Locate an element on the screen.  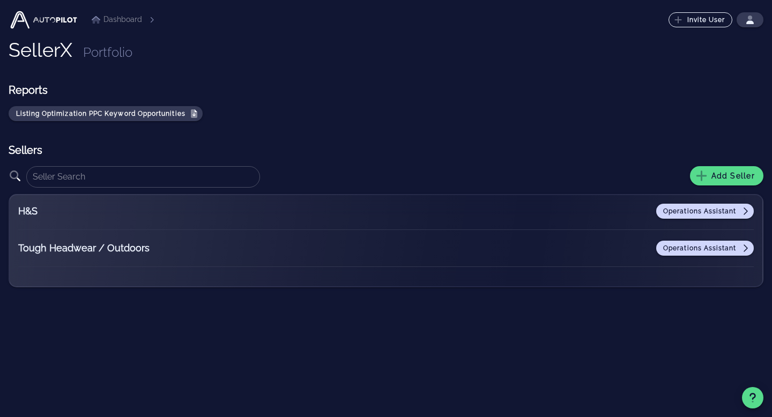
img: Autopilot is located at coordinates (43, 20).